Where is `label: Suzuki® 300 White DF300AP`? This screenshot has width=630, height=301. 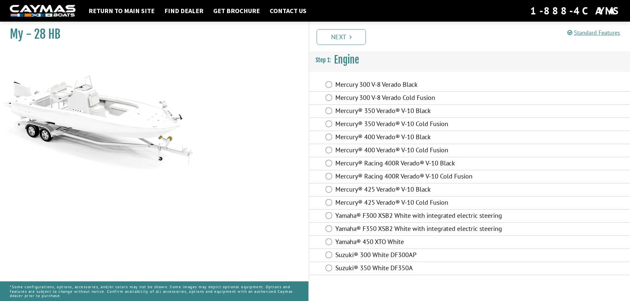
label: Suzuki® 300 White DF300AP is located at coordinates (423, 256).